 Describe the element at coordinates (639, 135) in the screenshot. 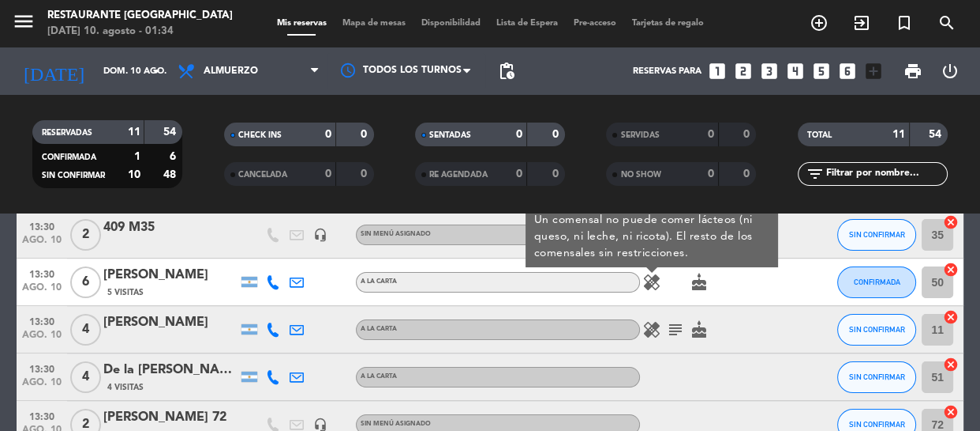

I see `span: SERVIDAS` at that location.